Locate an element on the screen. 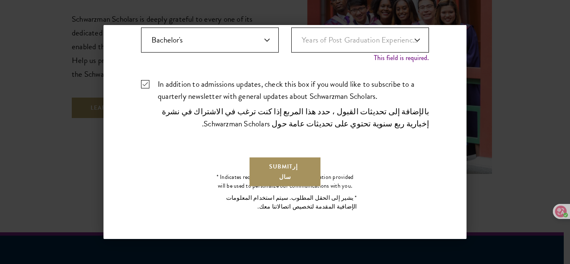 The height and width of the screenshot is (264, 570). div: Years of Post Graduation Experience?* is located at coordinates (360, 44).